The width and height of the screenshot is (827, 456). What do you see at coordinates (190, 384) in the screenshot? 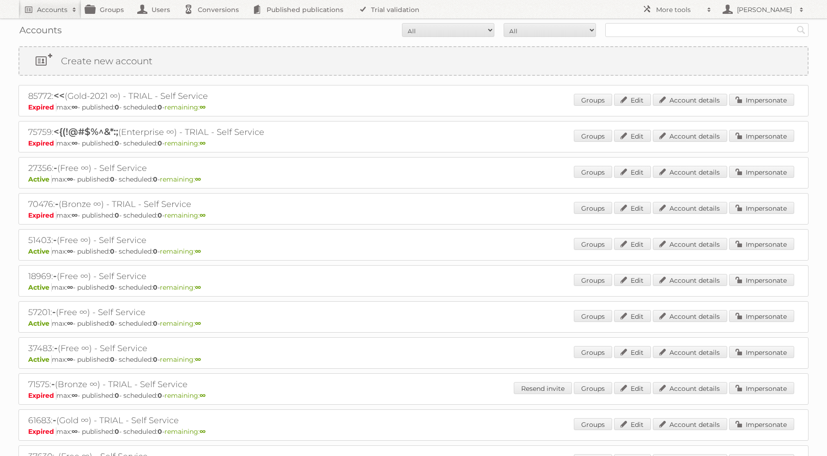
I see `h2: 71575: (Bronze ∞) - TRIAL - Self Service` at bounding box center [190, 384].